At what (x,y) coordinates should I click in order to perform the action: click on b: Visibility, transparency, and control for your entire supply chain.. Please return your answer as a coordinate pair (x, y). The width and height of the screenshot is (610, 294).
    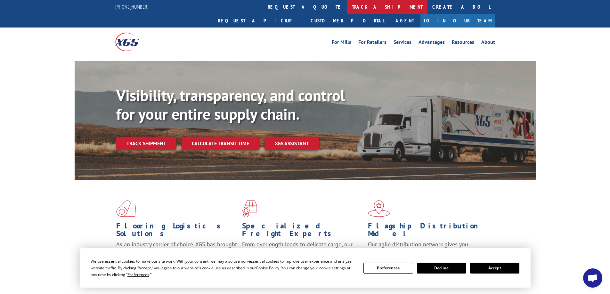
    Looking at the image, I should click on (231, 105).